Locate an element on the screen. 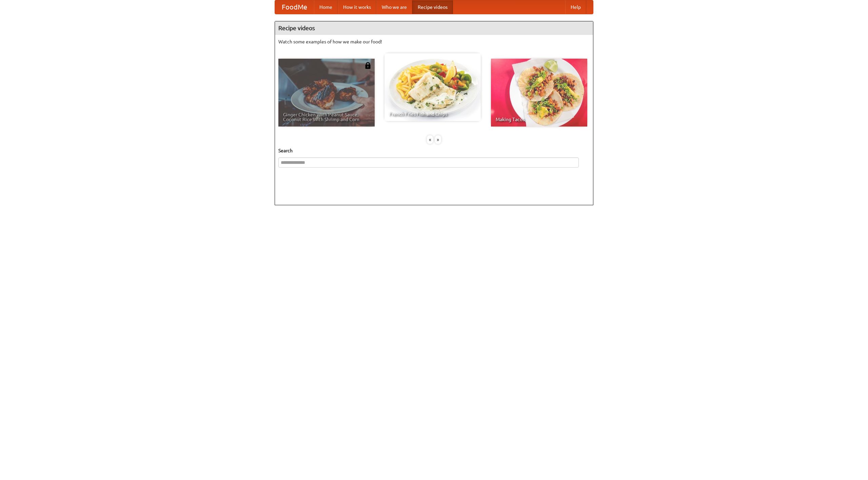 This screenshot has height=480, width=868. a: Home is located at coordinates (326, 7).